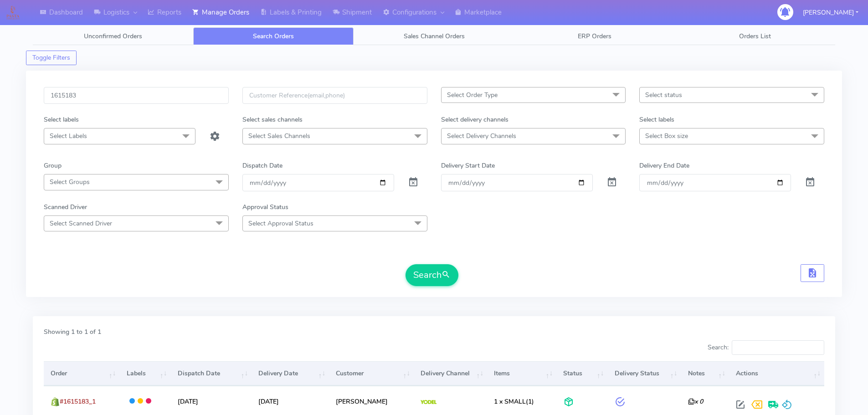 This screenshot has width=868, height=415. I want to click on label: Delivery Start Date, so click(468, 165).